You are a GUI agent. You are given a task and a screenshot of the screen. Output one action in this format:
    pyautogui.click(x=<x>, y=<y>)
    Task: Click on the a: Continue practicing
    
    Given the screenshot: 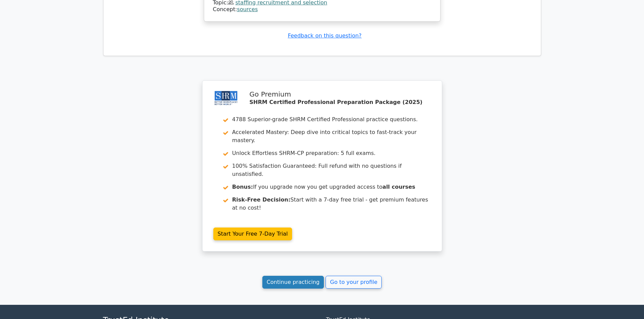 What is the action you would take?
    pyautogui.click(x=293, y=282)
    